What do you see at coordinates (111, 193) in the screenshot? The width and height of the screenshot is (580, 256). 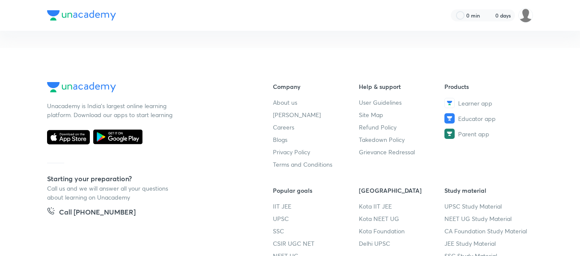 I see `p: Call us and we will answer all your questions about learning on Unacademy` at bounding box center [111, 193].